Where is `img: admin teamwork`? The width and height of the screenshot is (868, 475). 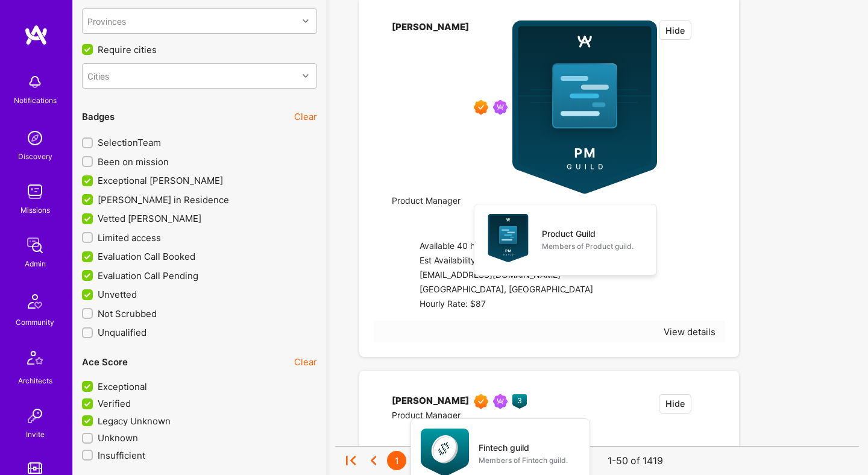
img: admin teamwork is located at coordinates (35, 246).